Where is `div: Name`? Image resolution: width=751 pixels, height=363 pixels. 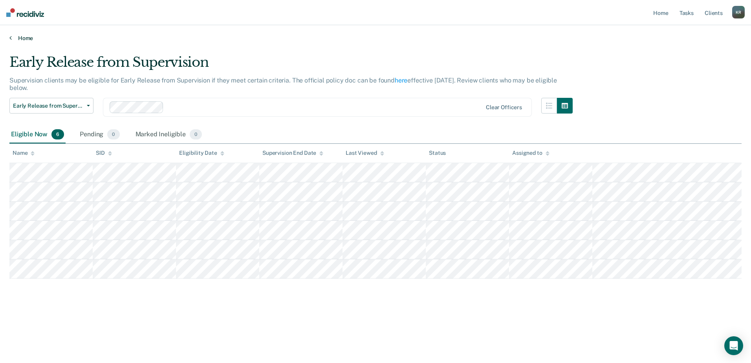 div: Name is located at coordinates (24, 153).